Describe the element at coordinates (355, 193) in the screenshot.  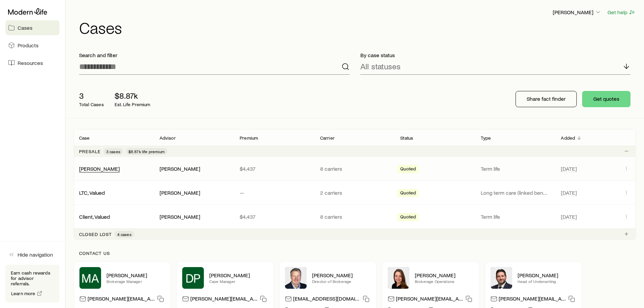
I see `p: 2 carriers` at that location.